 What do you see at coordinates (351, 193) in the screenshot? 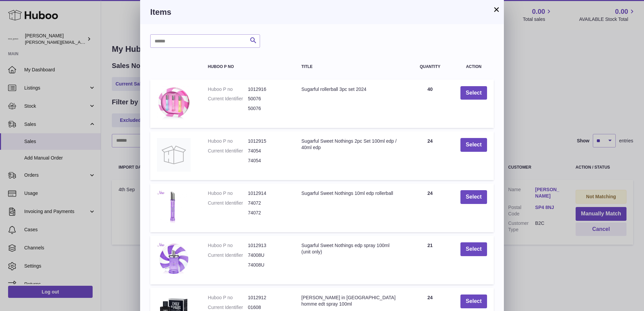
I see `div: Sugarful Sweet Nothings 10ml edp rollerball` at bounding box center [351, 193].